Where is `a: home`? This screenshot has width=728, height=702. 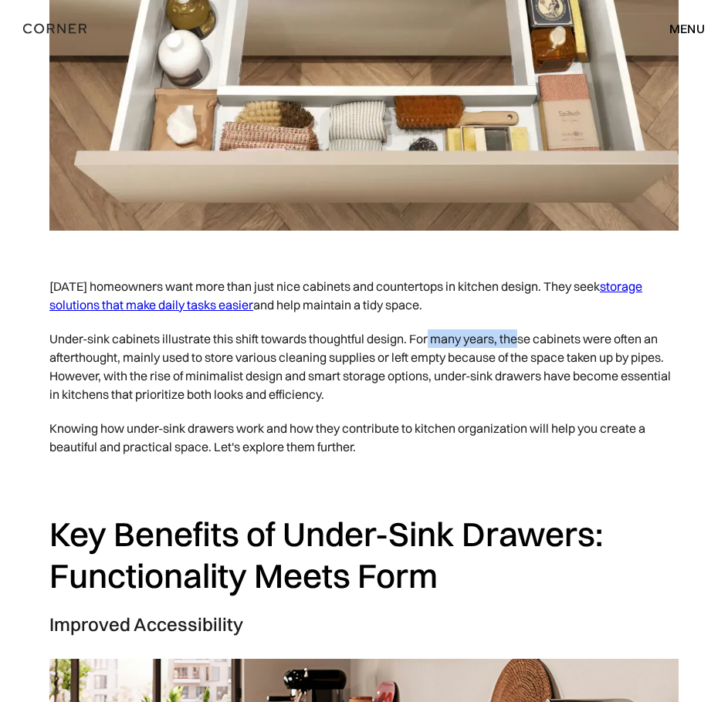
a: home is located at coordinates (76, 29).